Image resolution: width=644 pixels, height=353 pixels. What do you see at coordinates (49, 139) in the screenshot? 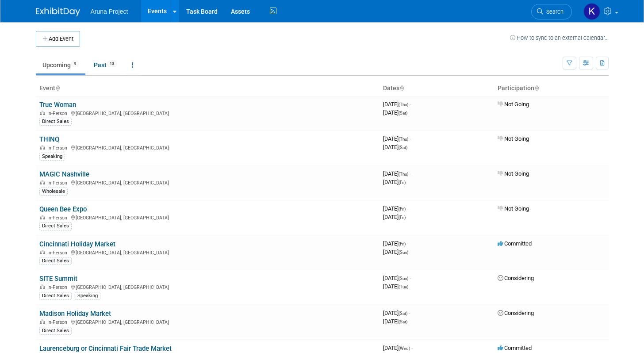
I see `a: THINQ` at bounding box center [49, 139].